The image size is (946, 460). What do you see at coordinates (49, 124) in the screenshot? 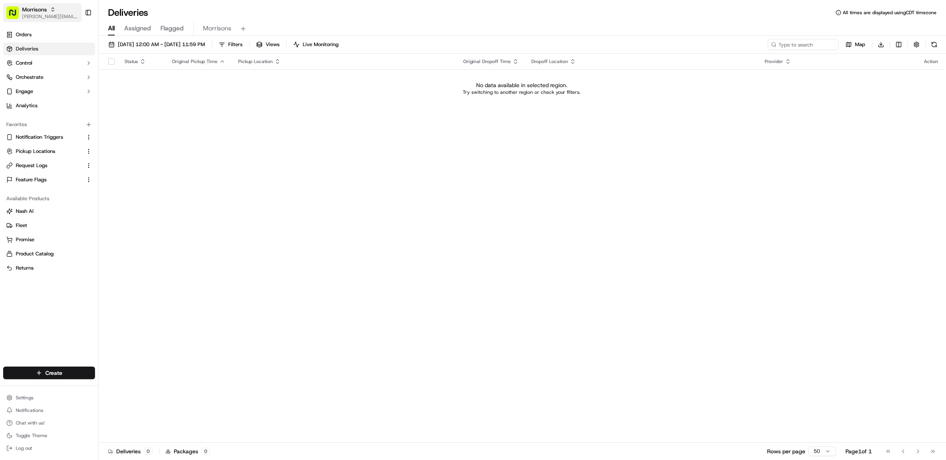
I see `div: Favorites` at bounding box center [49, 124].